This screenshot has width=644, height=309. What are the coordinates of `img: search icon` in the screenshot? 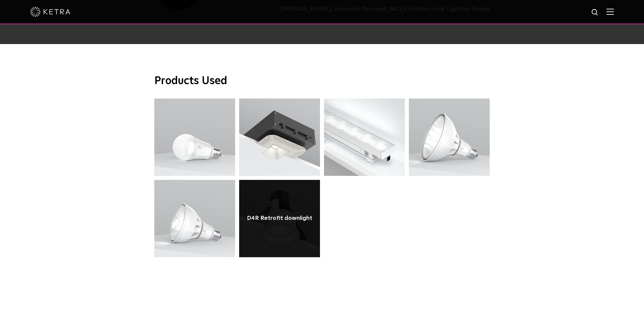 It's located at (595, 13).